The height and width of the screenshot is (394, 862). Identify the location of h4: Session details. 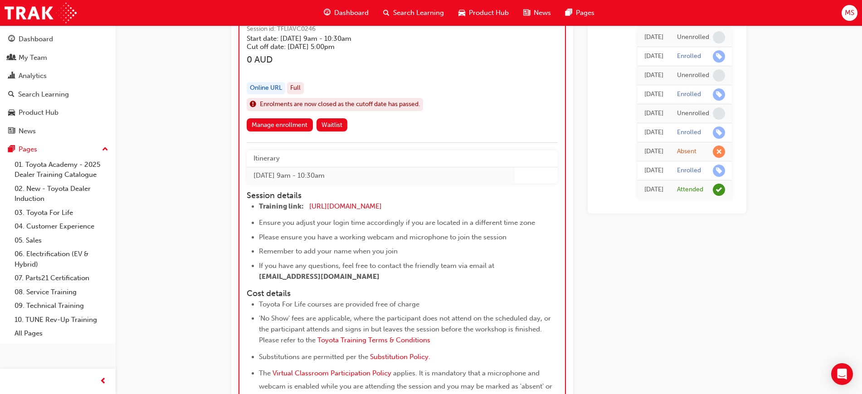
(394, 196).